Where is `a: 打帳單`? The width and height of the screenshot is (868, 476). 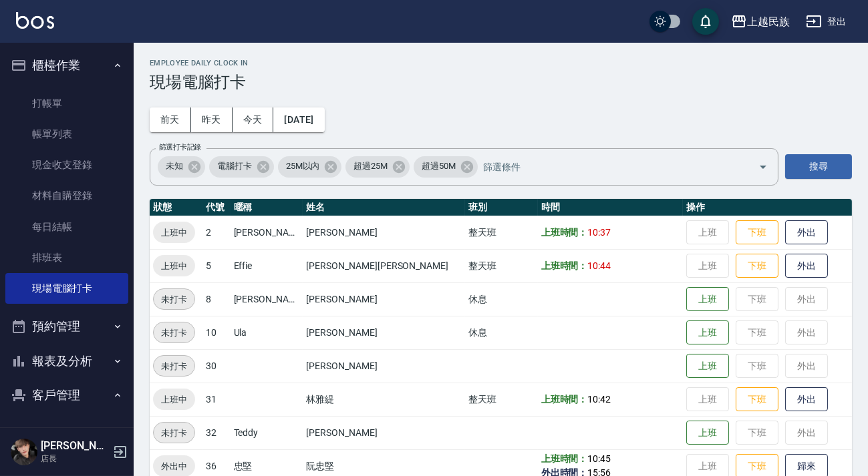
a: 打帳單 is located at coordinates (67, 103).